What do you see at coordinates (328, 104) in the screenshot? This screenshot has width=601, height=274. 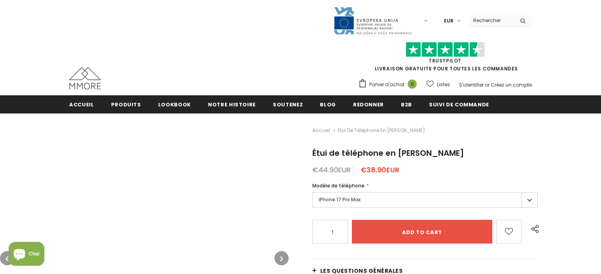 I see `a: Blog` at bounding box center [328, 104].